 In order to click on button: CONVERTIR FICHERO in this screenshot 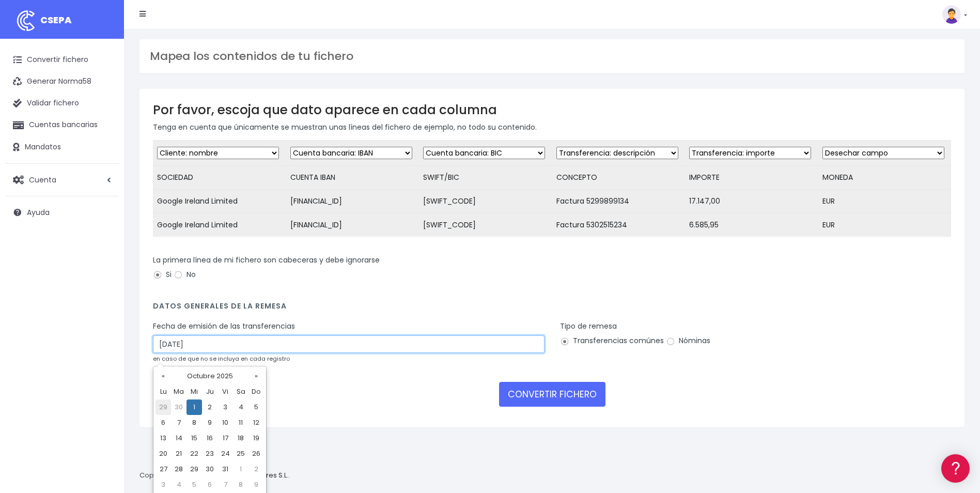, I will do `click(552, 394)`.